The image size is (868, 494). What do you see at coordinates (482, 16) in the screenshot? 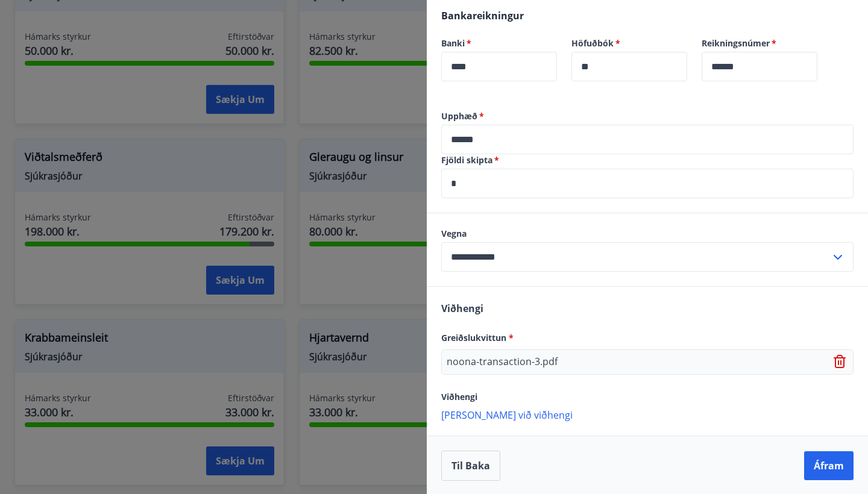
I see `span: Bankareikningur` at bounding box center [482, 16].